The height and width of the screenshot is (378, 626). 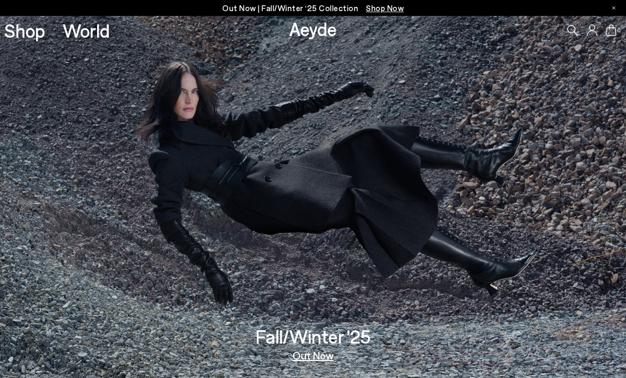 What do you see at coordinates (313, 356) in the screenshot?
I see `a: Out Now` at bounding box center [313, 356].